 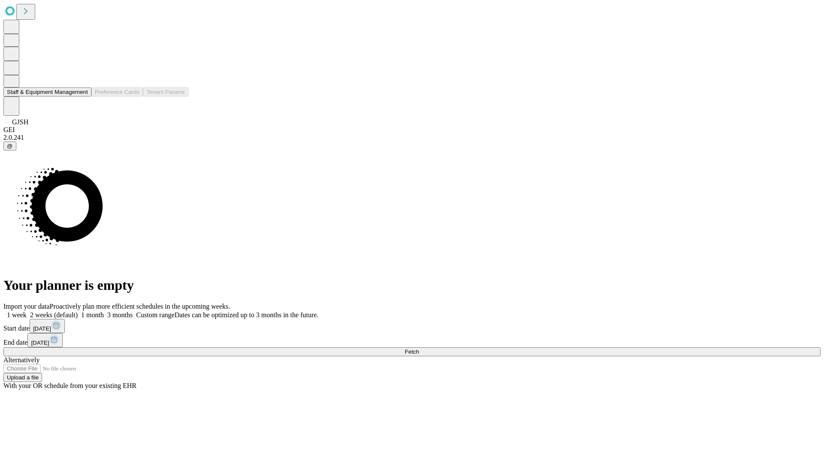 I want to click on button: Tenant Params, so click(x=166, y=92).